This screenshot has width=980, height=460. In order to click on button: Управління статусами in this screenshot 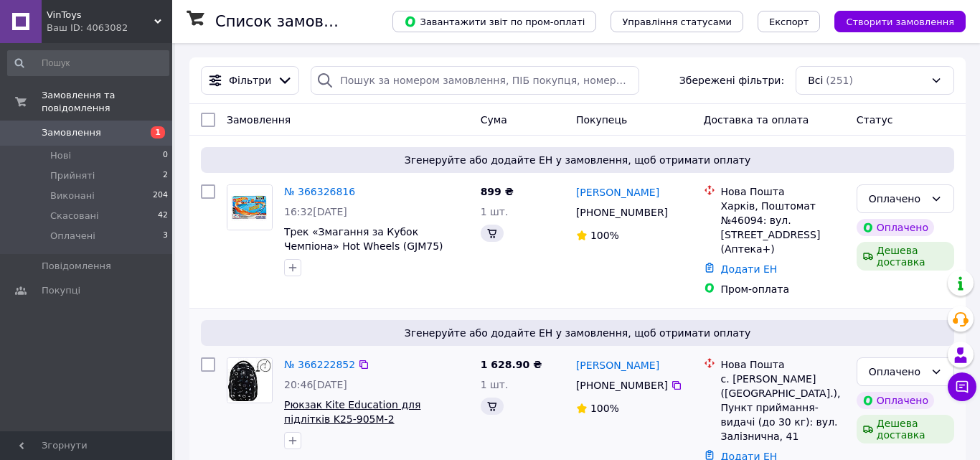, I will do `click(676, 21)`.